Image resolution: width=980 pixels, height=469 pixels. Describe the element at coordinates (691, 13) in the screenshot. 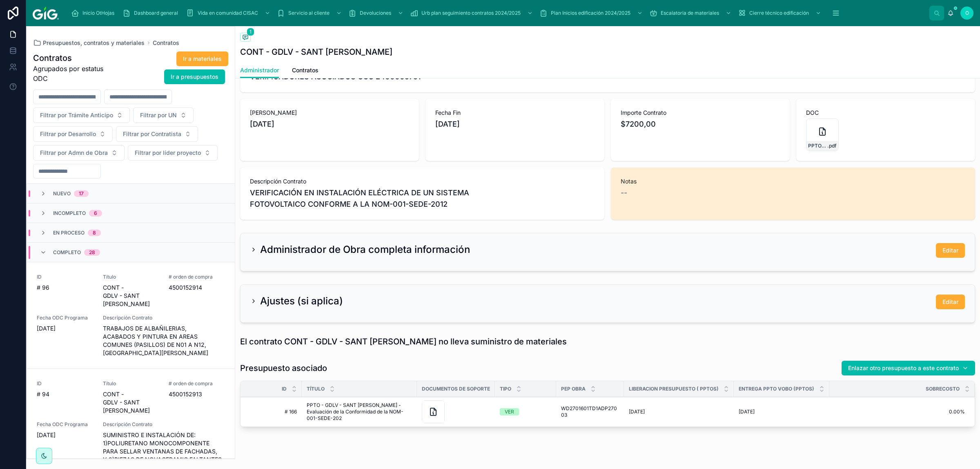

I see `a: Escalatoria de materiales` at that location.